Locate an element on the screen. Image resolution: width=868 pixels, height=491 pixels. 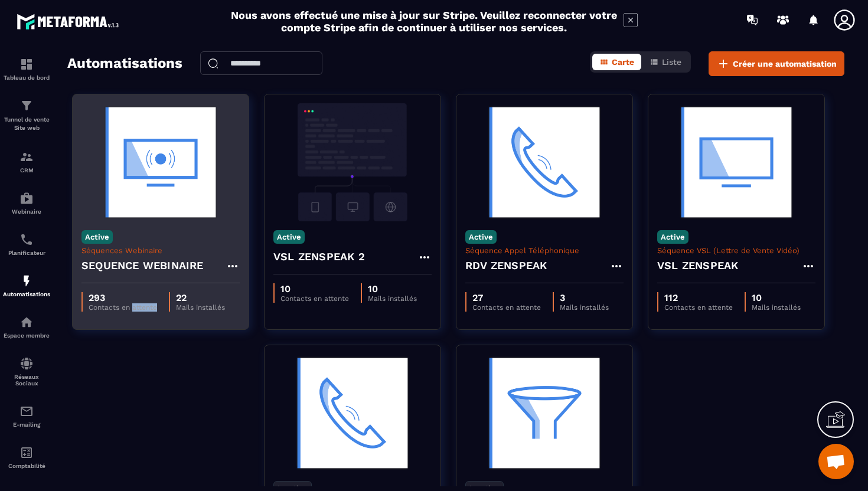
img: accountant is located at coordinates (26, 452).